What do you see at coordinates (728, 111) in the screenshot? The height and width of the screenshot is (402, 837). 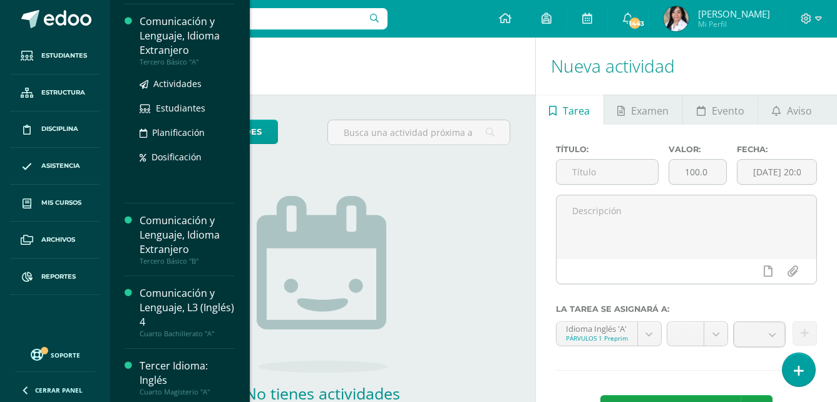 I see `span: Evento` at bounding box center [728, 111].